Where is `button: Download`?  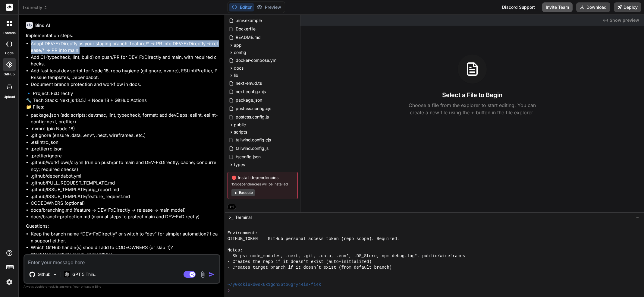
button: Download is located at coordinates (593, 7).